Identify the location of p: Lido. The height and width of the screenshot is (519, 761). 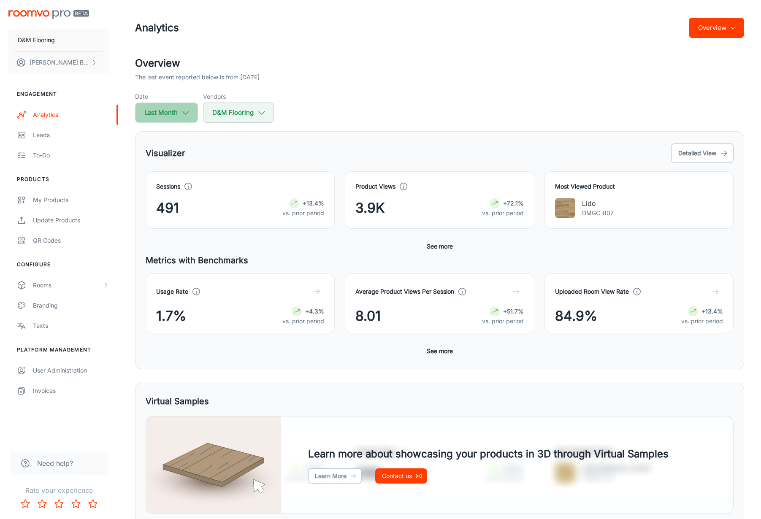
(597, 203).